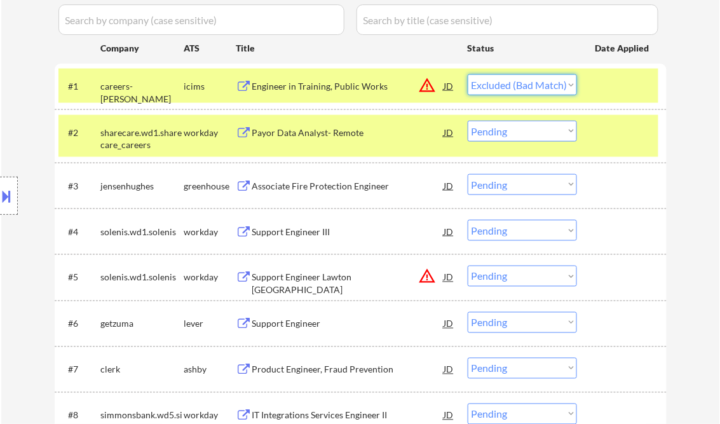 This screenshot has width=720, height=424. Describe the element at coordinates (79, 370) in the screenshot. I see `div: #7` at that location.